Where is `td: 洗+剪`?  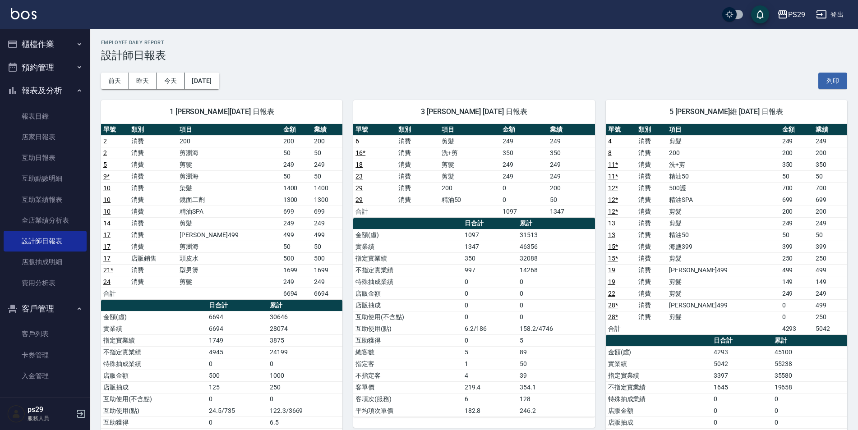 td: 洗+剪 is located at coordinates (470, 153).